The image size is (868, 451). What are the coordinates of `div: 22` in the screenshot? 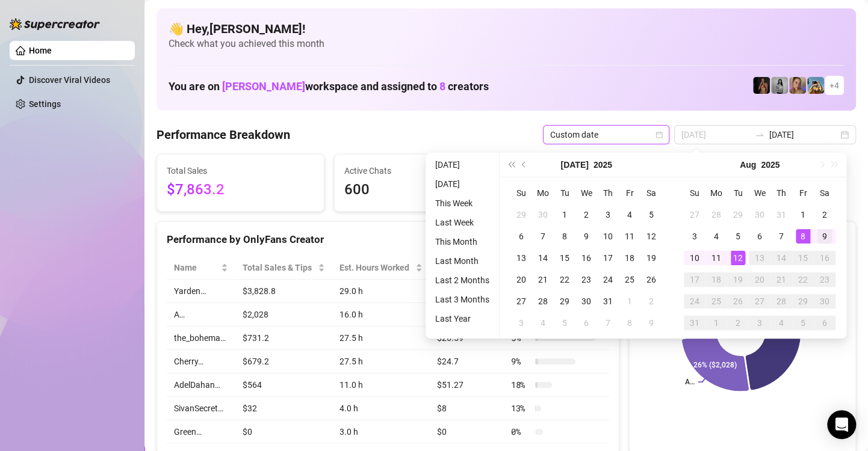 It's located at (565, 280).